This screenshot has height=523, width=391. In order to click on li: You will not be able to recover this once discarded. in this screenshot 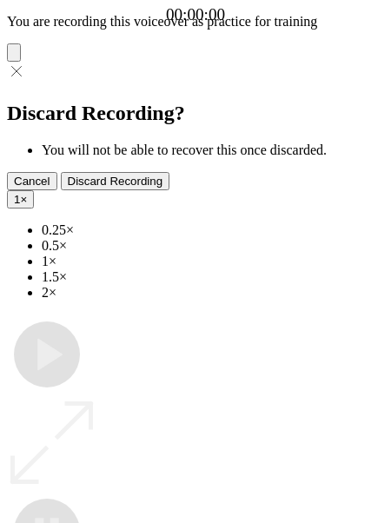, I will do `click(213, 150)`.